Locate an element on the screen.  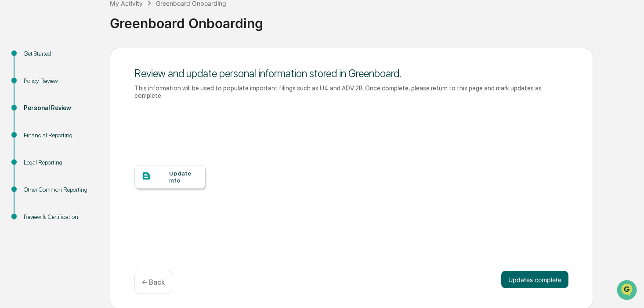
span: Pylon is located at coordinates (97, 152).